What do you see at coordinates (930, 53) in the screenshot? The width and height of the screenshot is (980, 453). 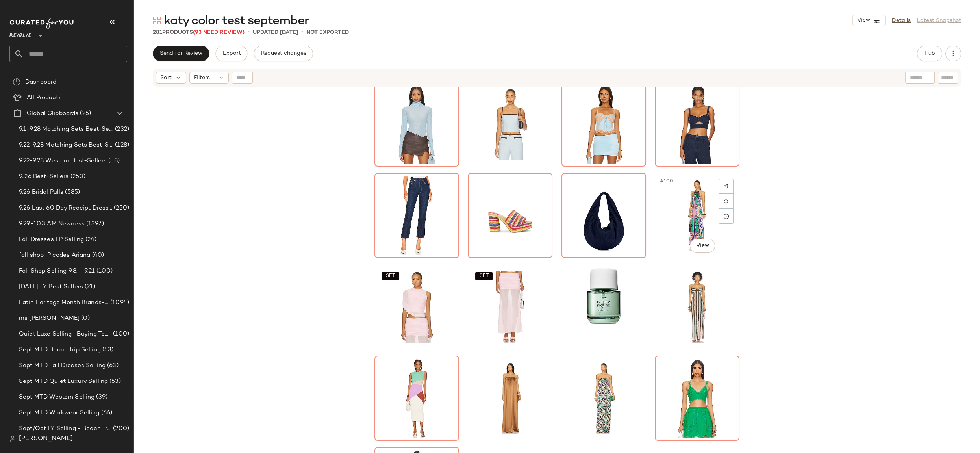 I see `button: Hub` at bounding box center [930, 53].